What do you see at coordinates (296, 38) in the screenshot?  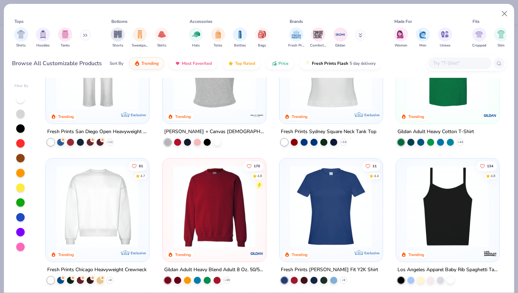 I see `div: filter for Fresh Prints` at bounding box center [296, 38].